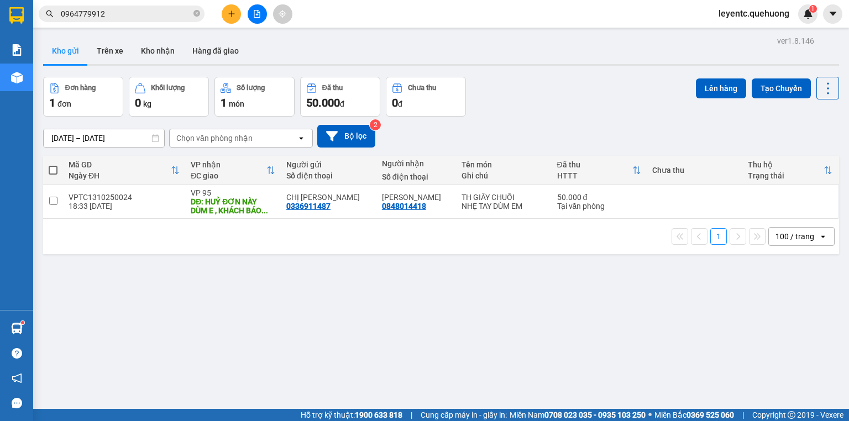  What do you see at coordinates (323, 103) in the screenshot?
I see `span: 50.000` at bounding box center [323, 103].